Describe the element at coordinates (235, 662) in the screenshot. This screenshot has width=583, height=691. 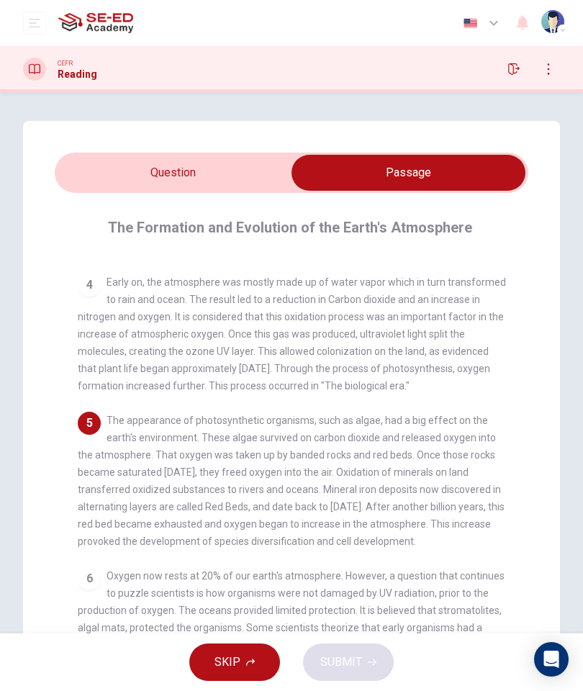
I see `button: SKIP` at that location.